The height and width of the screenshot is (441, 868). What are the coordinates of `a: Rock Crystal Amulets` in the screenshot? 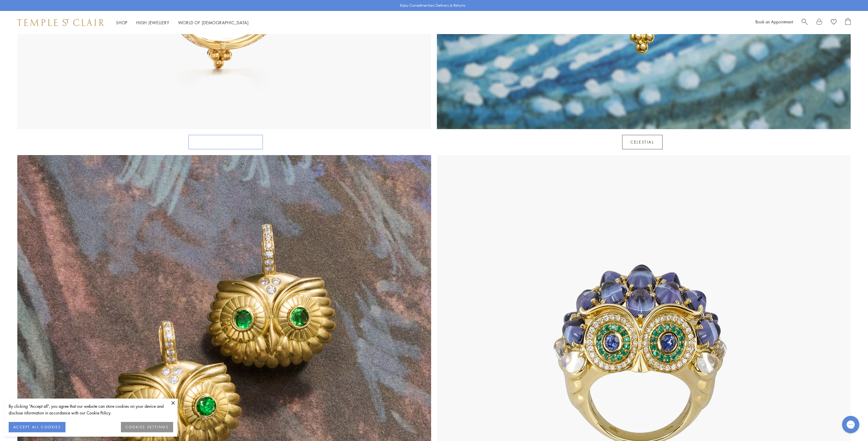 It's located at (226, 142).